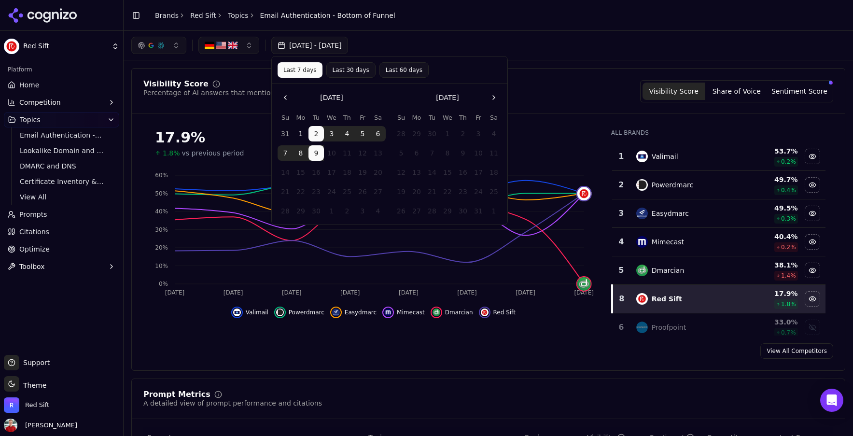  What do you see at coordinates (799, 91) in the screenshot?
I see `button: Sentiment Score` at bounding box center [799, 91].